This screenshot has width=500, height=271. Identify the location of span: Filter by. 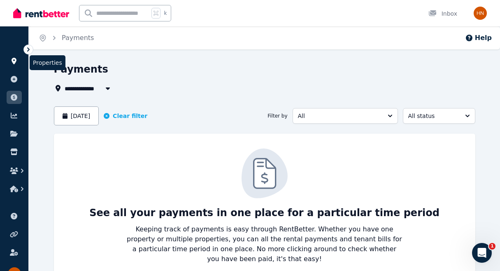
(278, 116).